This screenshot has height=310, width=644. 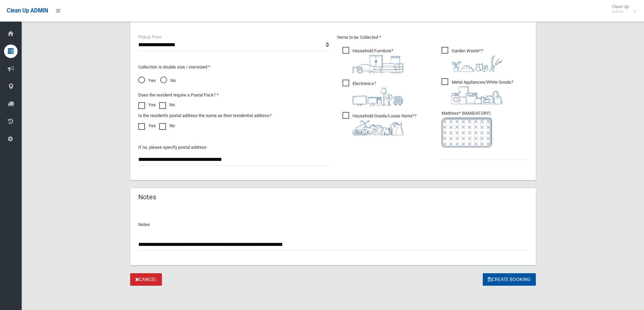 I want to click on span: Electronics, so click(x=373, y=93).